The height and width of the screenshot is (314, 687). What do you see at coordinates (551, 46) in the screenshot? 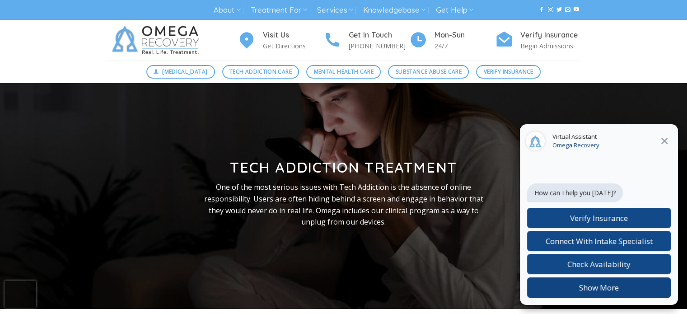
I see `p: Begin Admissions` at bounding box center [551, 46].